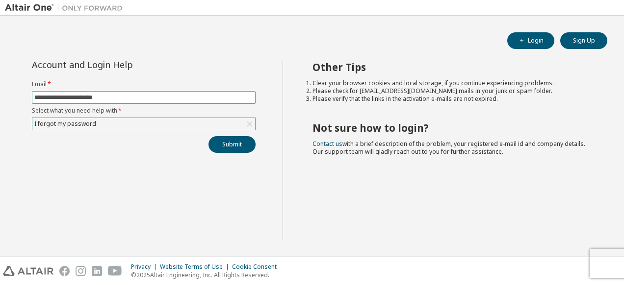  I want to click on img: altair_logo.svg, so click(28, 271).